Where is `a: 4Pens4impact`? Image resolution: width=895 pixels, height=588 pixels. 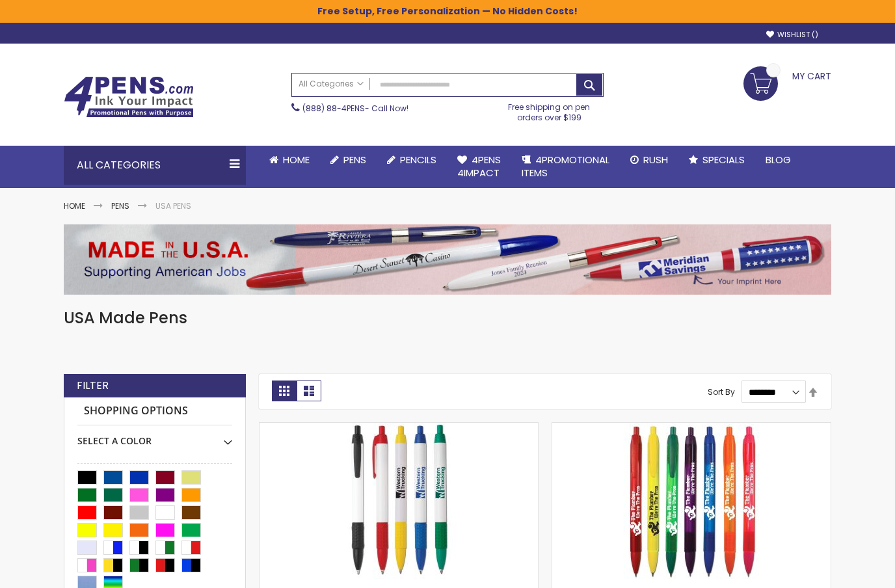
a: 4Pens4impact is located at coordinates (478, 166).